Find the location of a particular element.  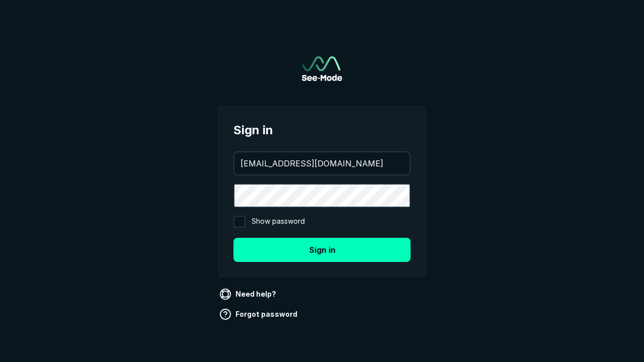

a: Forgot password is located at coordinates (259, 314).